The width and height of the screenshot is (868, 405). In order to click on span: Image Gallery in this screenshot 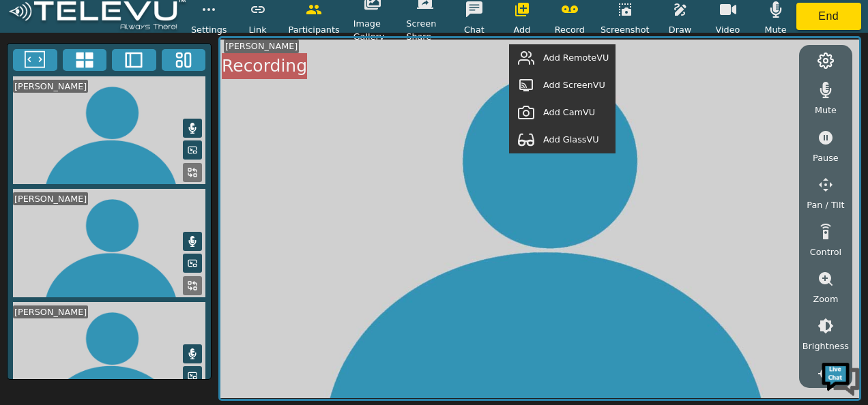, I will do `click(373, 30)`.